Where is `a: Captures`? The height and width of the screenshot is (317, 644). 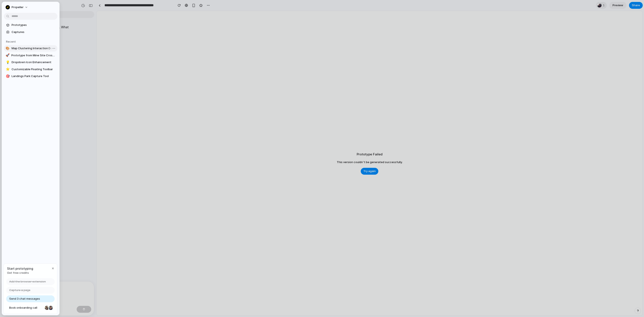 a: Captures is located at coordinates (31, 32).